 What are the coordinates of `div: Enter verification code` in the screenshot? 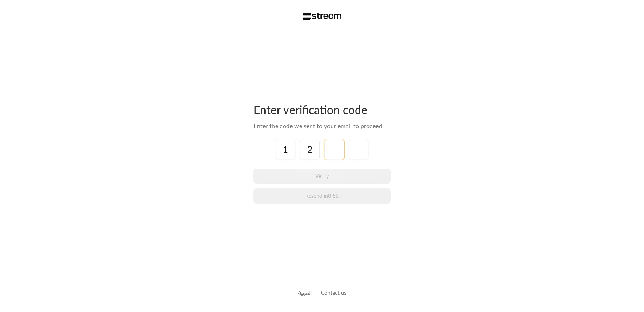 It's located at (322, 109).